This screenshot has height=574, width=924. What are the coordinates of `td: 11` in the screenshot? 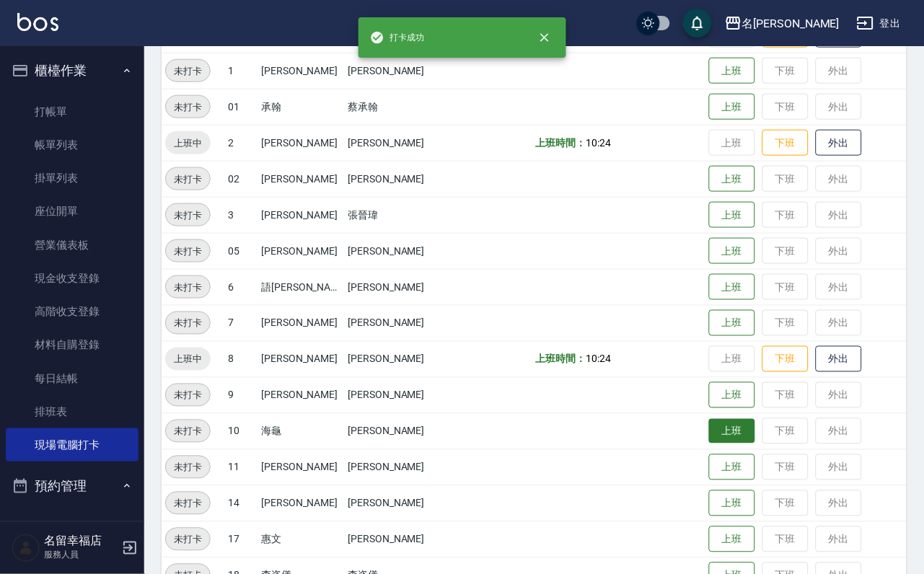 It's located at (241, 468).